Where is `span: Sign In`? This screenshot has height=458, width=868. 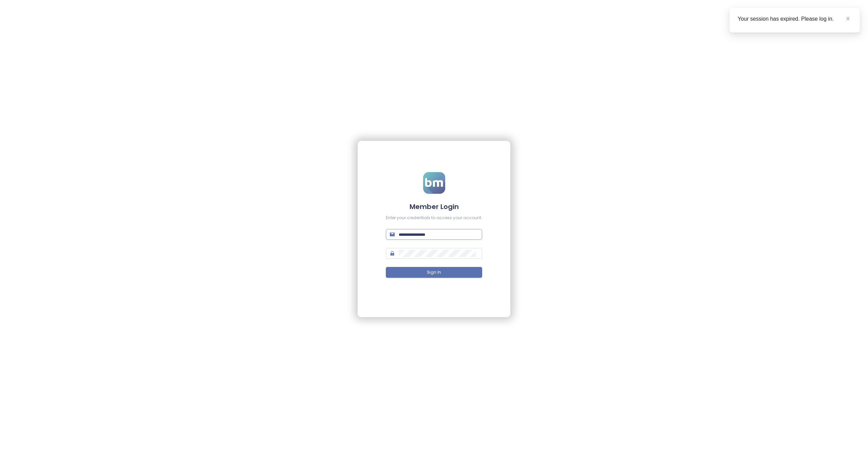 span: Sign In is located at coordinates (434, 272).